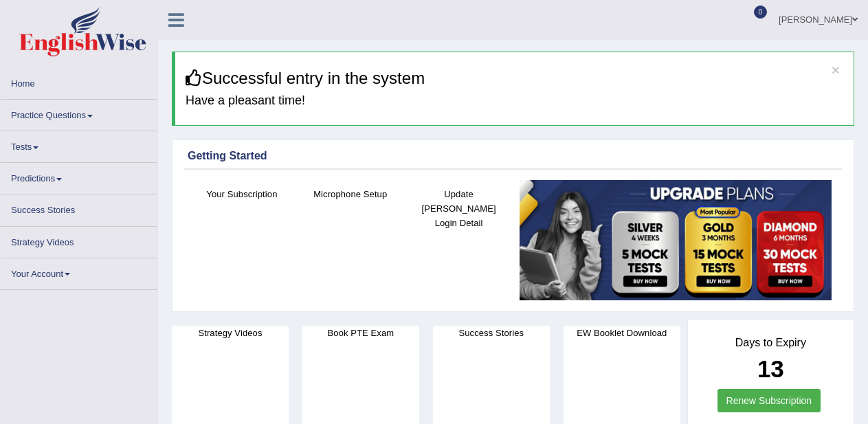 Image resolution: width=868 pixels, height=424 pixels. Describe the element at coordinates (79, 113) in the screenshot. I see `a: Practice Questions` at that location.